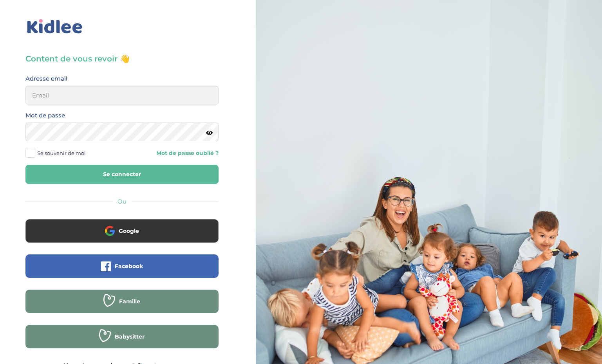  I want to click on span: Ou, so click(122, 201).